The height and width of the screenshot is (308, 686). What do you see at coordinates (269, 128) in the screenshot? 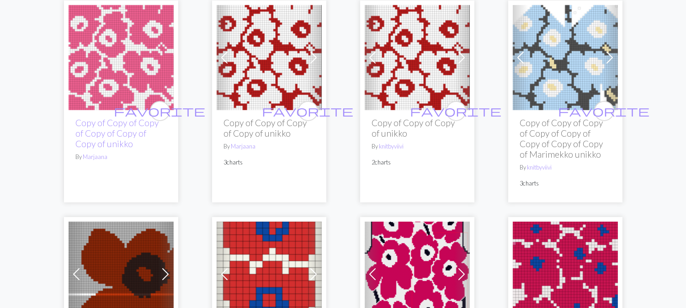
I see `h2: Copy of Copy of Copy of Copy of unikko` at bounding box center [269, 128].